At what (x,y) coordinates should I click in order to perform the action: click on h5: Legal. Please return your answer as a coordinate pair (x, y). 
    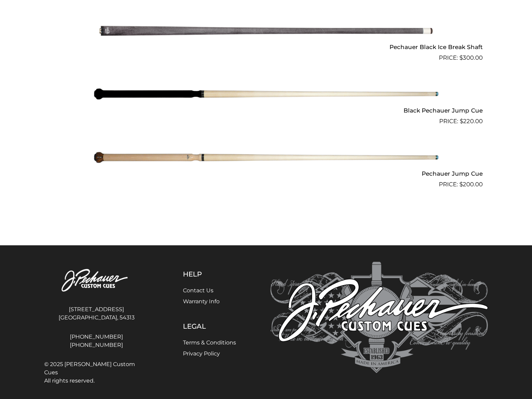
    Looking at the image, I should click on (209, 326).